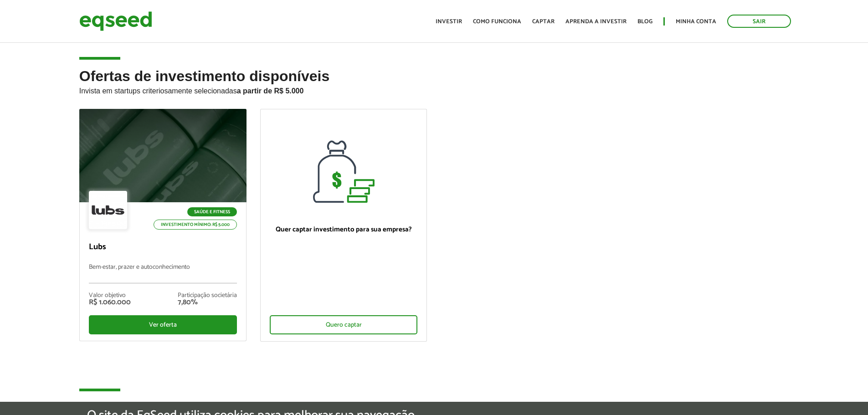  I want to click on p: Saúde e Fitness, so click(212, 212).